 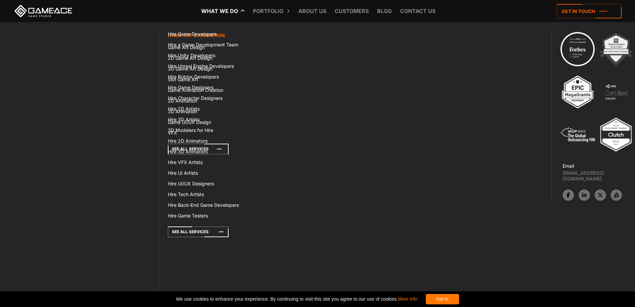 What do you see at coordinates (218, 141) in the screenshot?
I see `a: Hire 2D Animators` at bounding box center [218, 141].